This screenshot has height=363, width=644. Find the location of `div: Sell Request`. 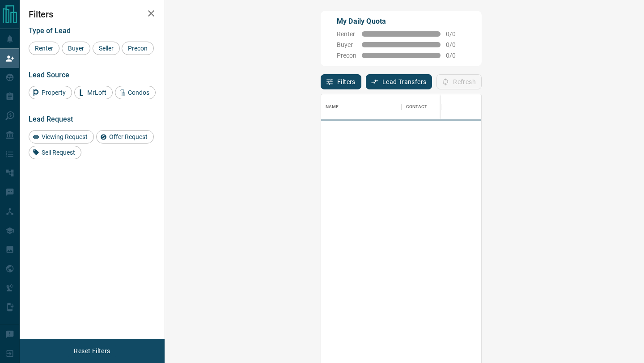

div: Sell Request is located at coordinates (55, 153).